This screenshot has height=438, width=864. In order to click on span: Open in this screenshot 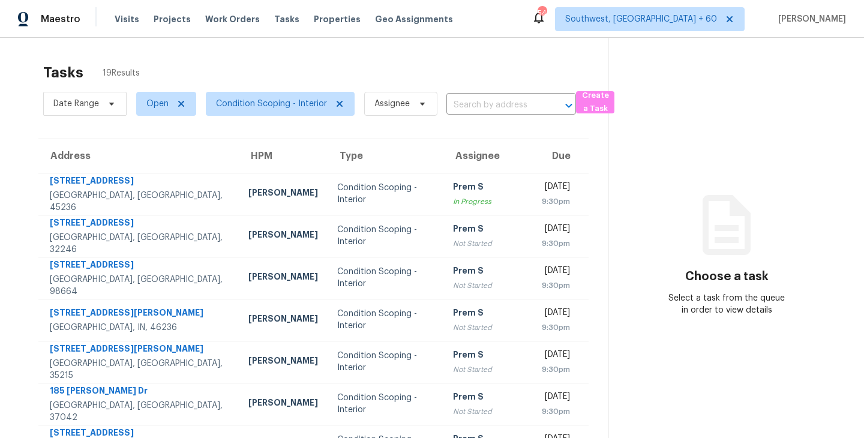, I will do `click(157, 104)`.